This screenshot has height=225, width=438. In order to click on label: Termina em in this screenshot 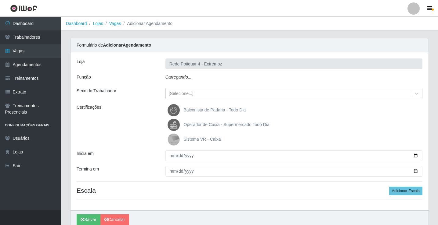, I will do `click(88, 169)`.